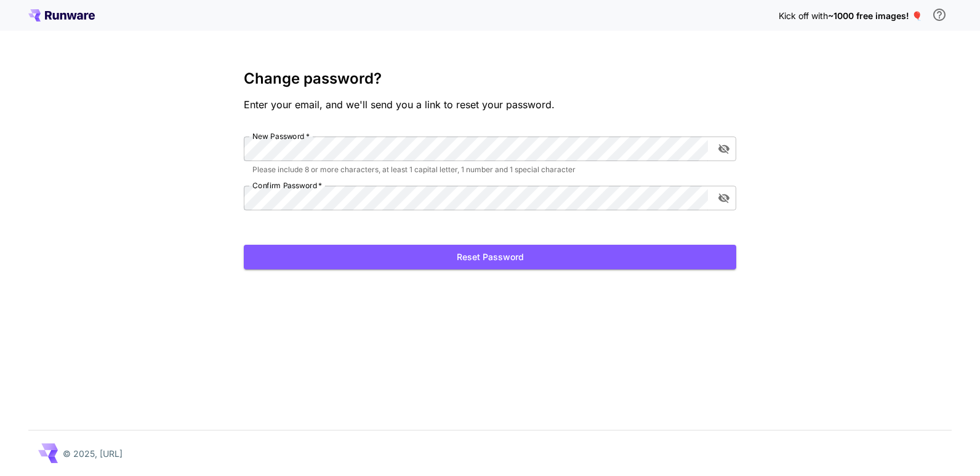 The width and height of the screenshot is (980, 476). What do you see at coordinates (490, 257) in the screenshot?
I see `button: Reset Password` at bounding box center [490, 257].